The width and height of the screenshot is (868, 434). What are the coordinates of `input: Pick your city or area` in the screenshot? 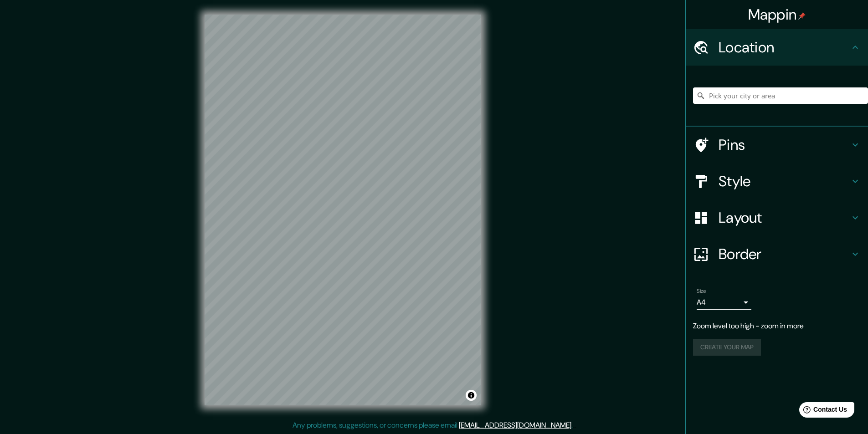 It's located at (781, 95).